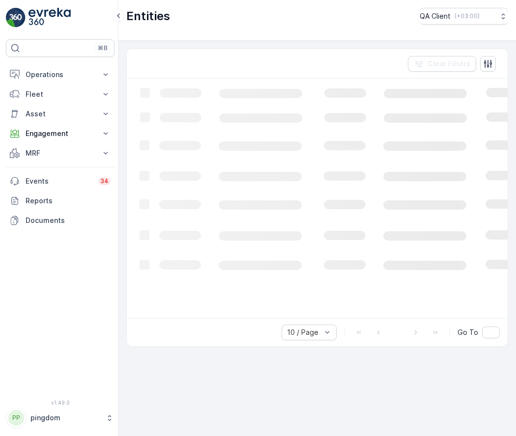  I want to click on p: Fleet, so click(60, 94).